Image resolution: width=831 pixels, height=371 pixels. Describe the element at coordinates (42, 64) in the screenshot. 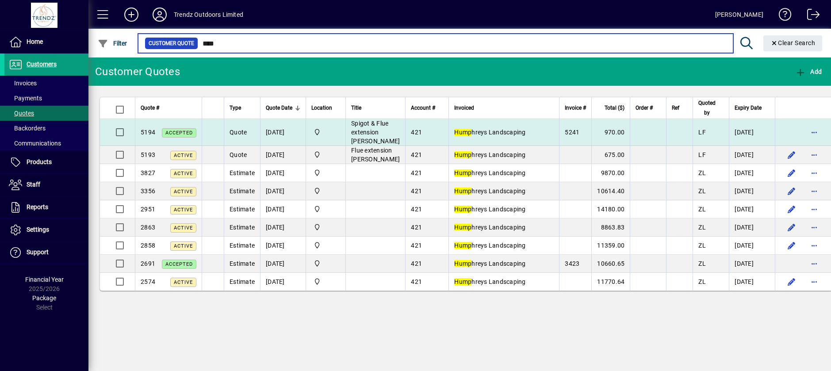

I see `span: Customers` at that location.